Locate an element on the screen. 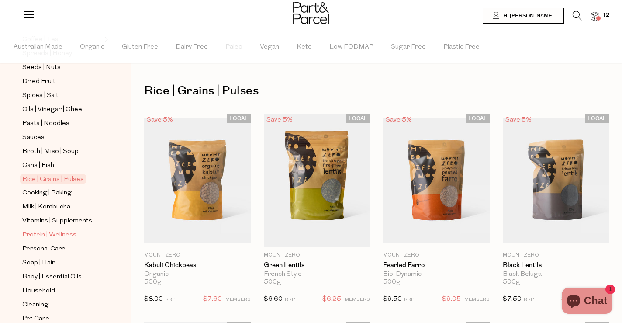  span: Vegan is located at coordinates (269, 47).